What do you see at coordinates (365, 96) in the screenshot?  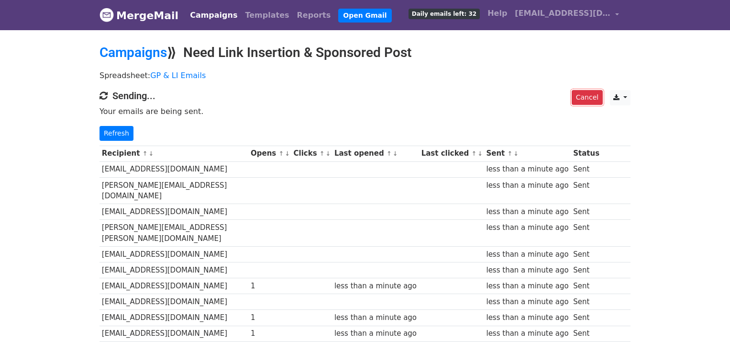 I see `h4: Sending...` at bounding box center [365, 96].